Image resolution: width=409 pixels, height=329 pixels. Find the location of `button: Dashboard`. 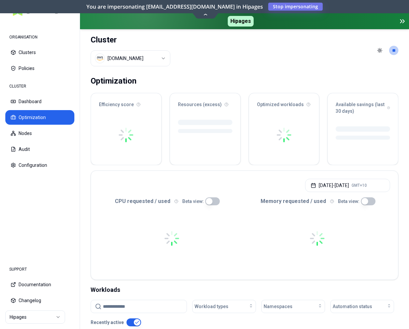

button: Dashboard is located at coordinates (40, 102).